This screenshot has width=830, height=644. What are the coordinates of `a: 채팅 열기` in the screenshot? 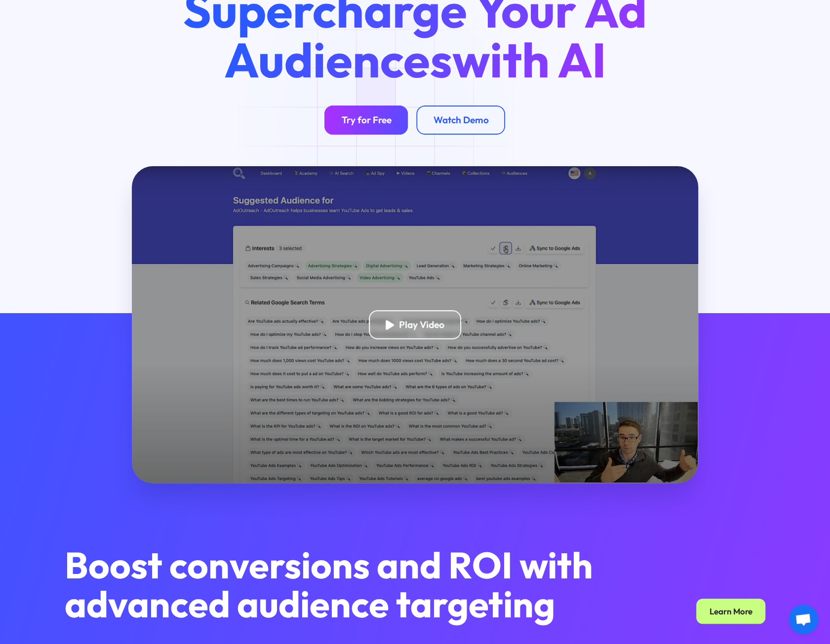 It's located at (802, 619).